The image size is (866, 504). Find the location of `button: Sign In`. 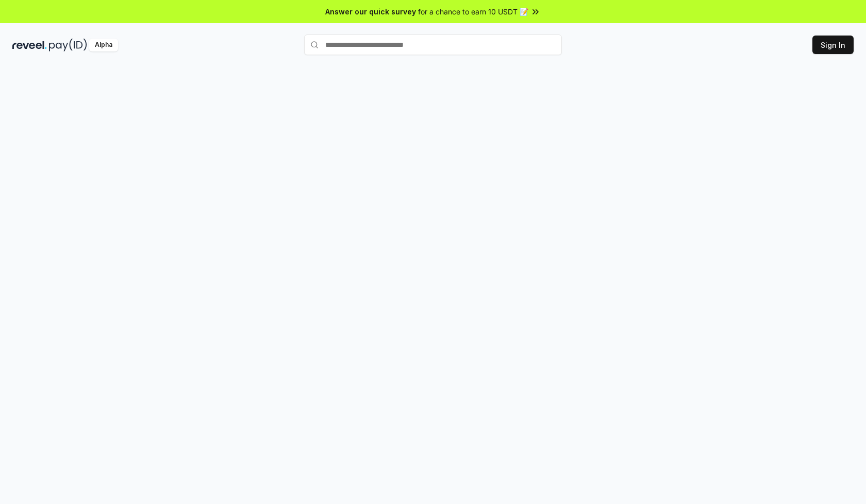

button: Sign In is located at coordinates (833, 45).